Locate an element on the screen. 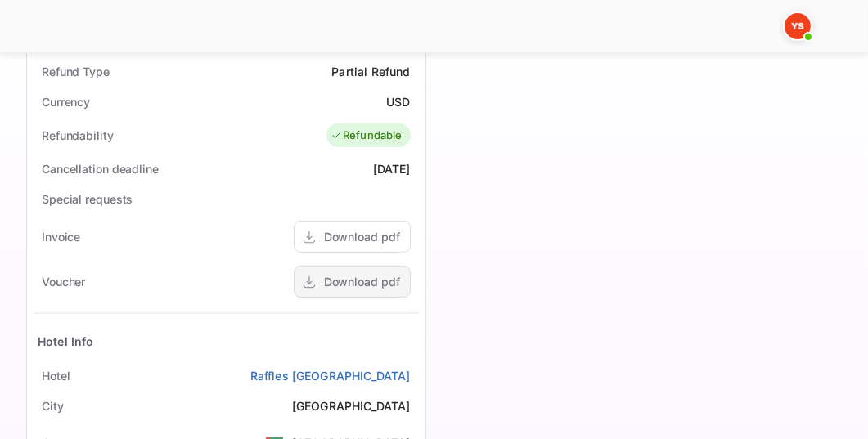 The width and height of the screenshot is (868, 439). div: Cancellation deadline is located at coordinates (100, 168).